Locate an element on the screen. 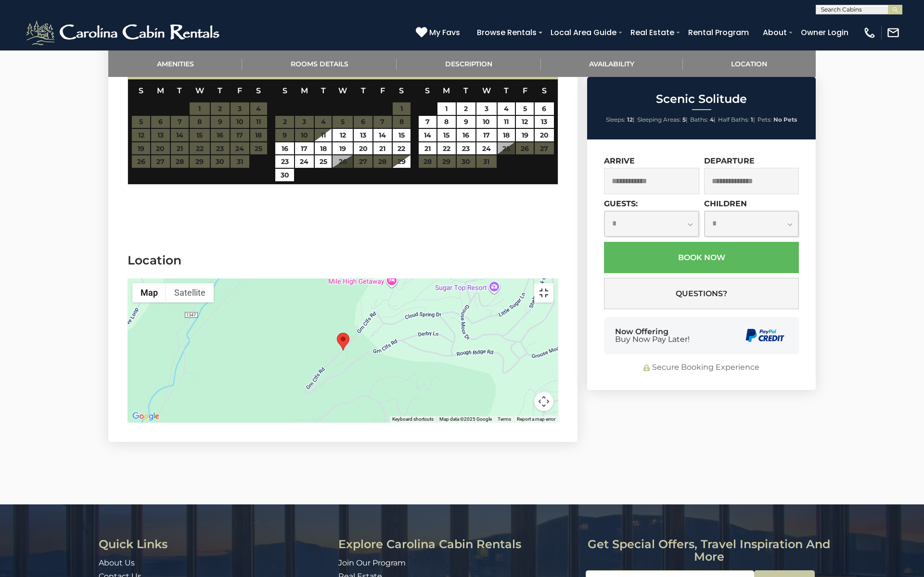 Image resolution: width=924 pixels, height=577 pixels. span: Sleeps: is located at coordinates (615, 120).